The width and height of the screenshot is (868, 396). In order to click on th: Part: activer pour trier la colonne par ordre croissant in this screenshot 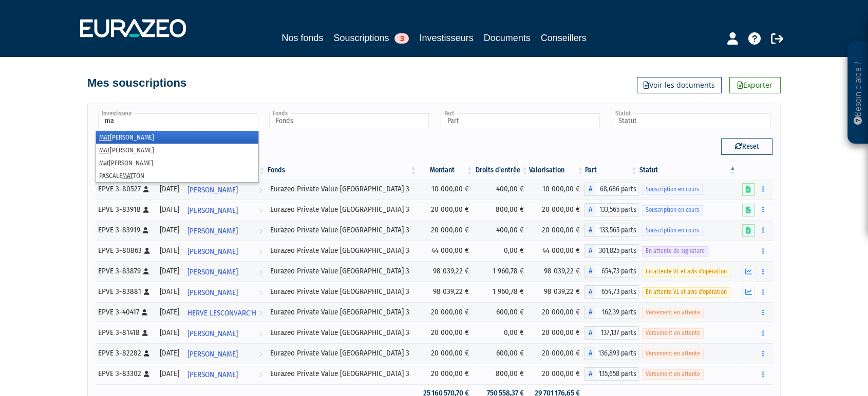, I will do `click(611, 171)`.